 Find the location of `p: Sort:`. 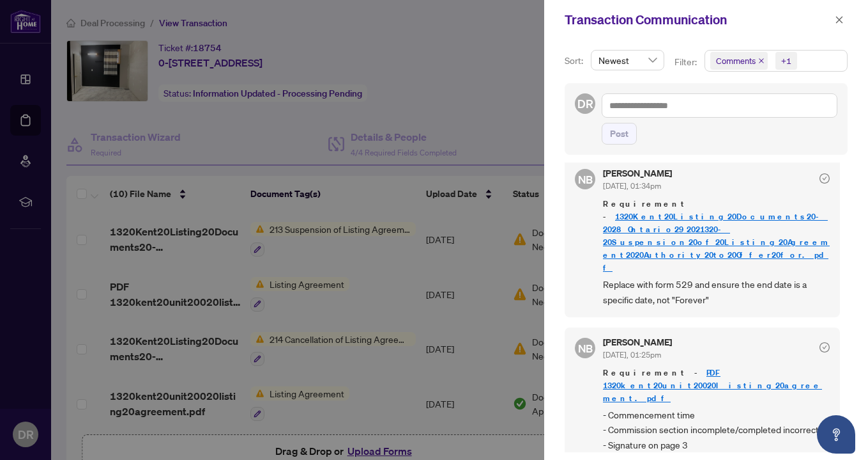

p: Sort: is located at coordinates (575, 61).